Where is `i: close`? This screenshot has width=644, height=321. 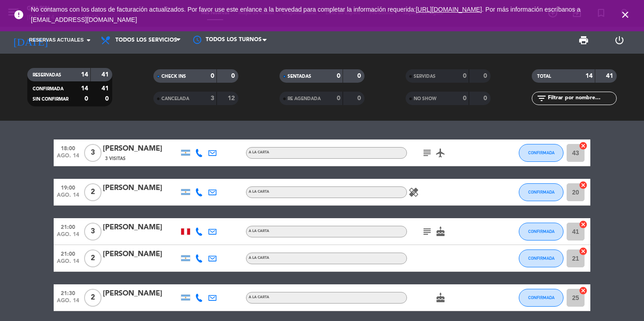 i: close is located at coordinates (625, 15).